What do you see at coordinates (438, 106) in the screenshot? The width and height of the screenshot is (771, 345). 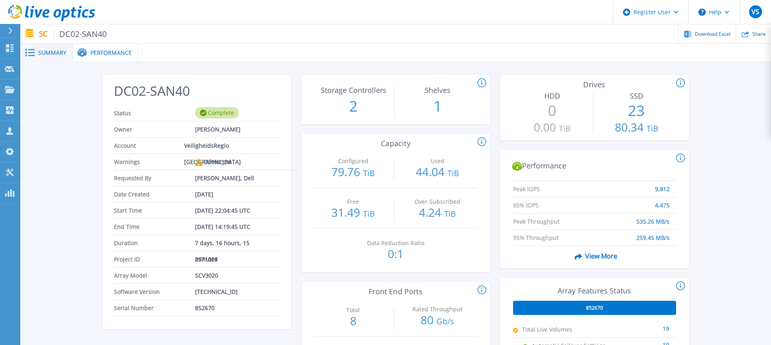 I see `p: 1` at bounding box center [438, 106].